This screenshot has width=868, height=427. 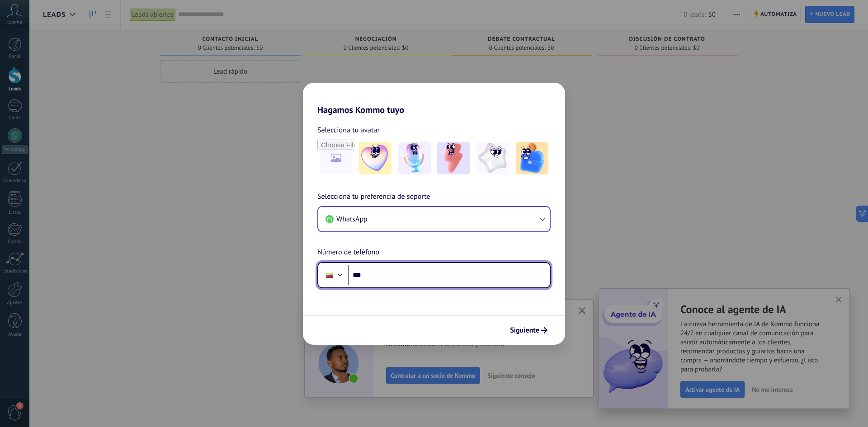 What do you see at coordinates (454, 158) in the screenshot?
I see `img: -3.jpeg` at bounding box center [454, 158].